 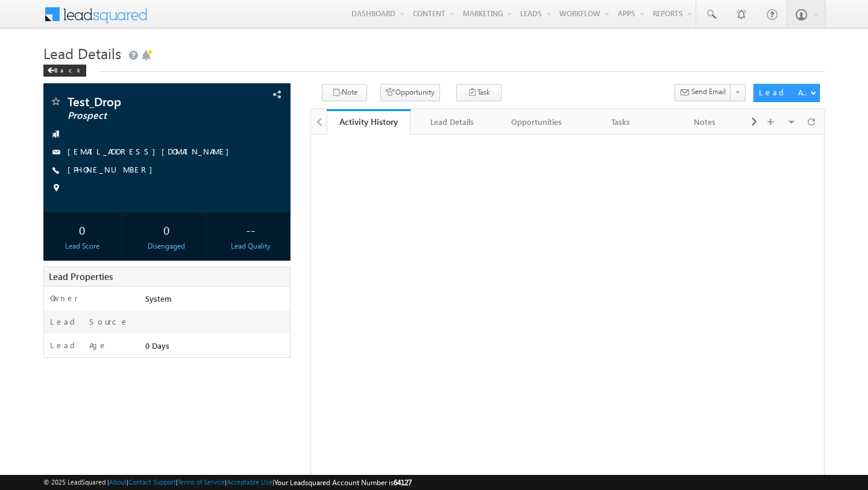 What do you see at coordinates (227, 482) in the screenshot?
I see `span: © 2025 LeadSquared | | | | |` at bounding box center [227, 482].